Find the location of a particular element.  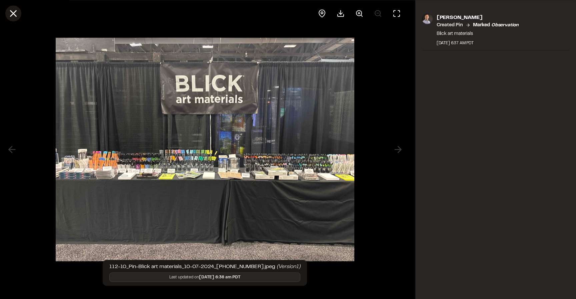

img: file is located at coordinates (205, 150).